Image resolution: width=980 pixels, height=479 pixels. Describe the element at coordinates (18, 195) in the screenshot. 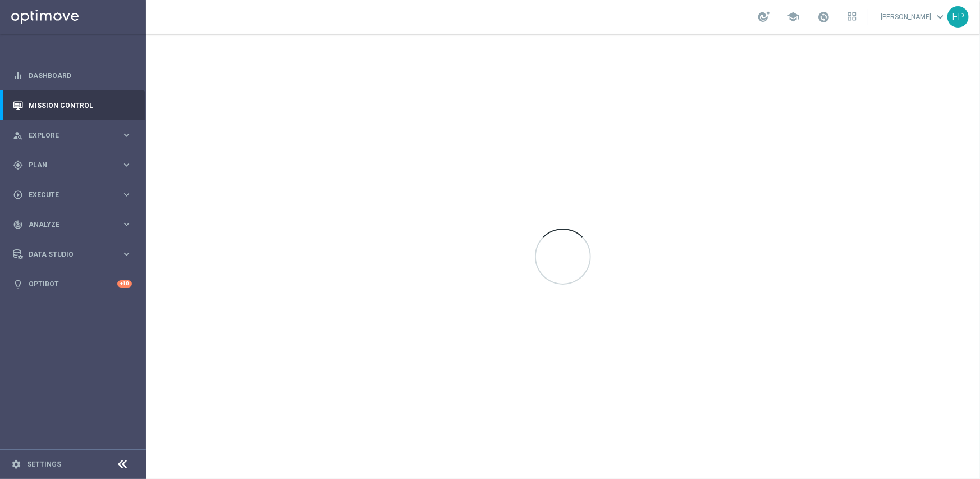

I see `i: play_circle_outline` at that location.